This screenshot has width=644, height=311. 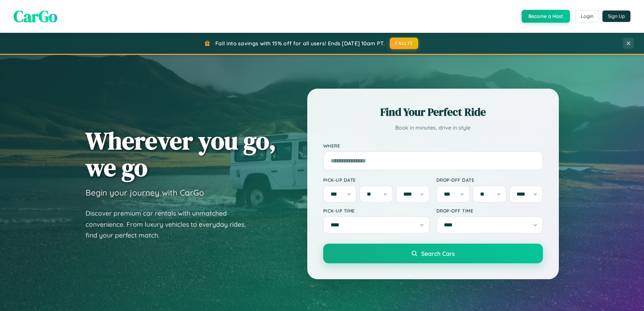 I want to click on p: Discover premium car rentals with unmatched convenience. From luxury vehicles to everyday rides, ..., so click(x=170, y=224).